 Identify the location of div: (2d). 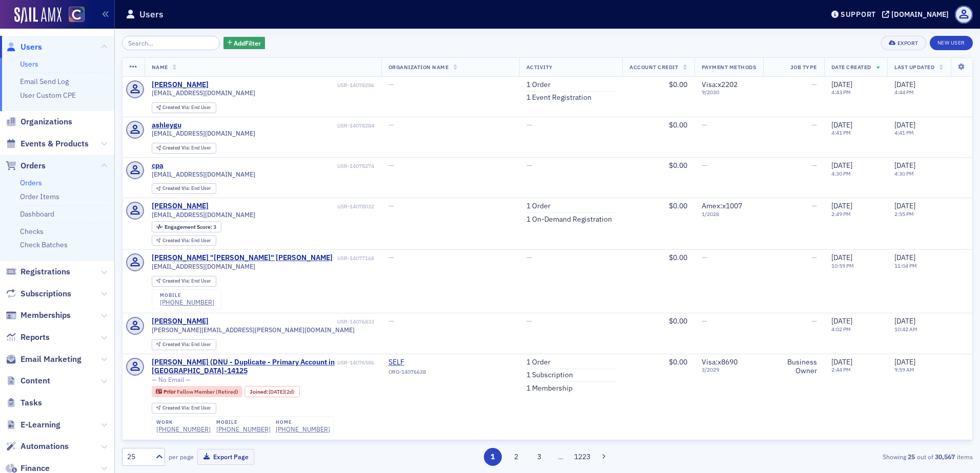
(281, 391).